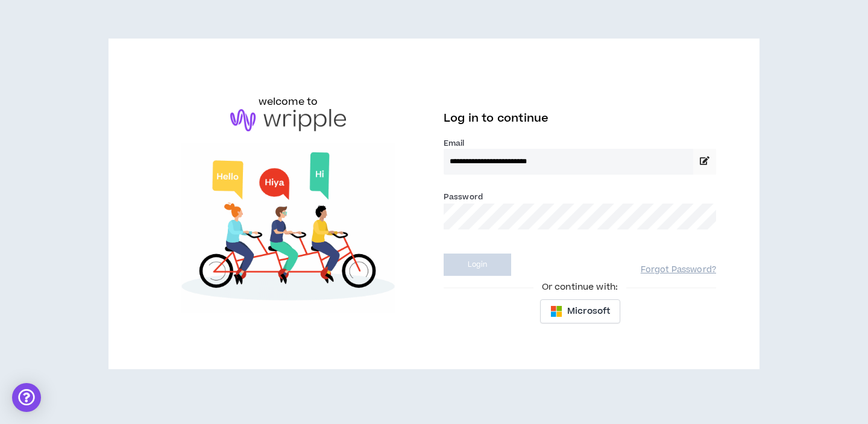 The width and height of the screenshot is (868, 424). What do you see at coordinates (580, 312) in the screenshot?
I see `button: Microsoft` at bounding box center [580, 312].